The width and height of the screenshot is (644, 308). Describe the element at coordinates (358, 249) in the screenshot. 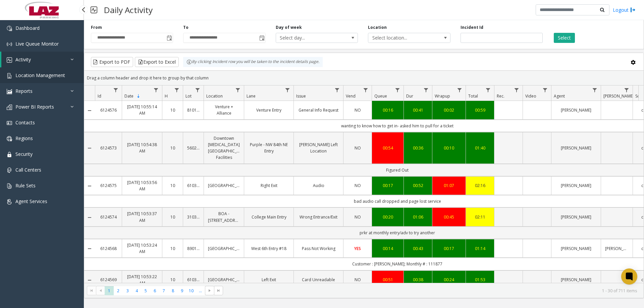

I see `a: YES` at that location.